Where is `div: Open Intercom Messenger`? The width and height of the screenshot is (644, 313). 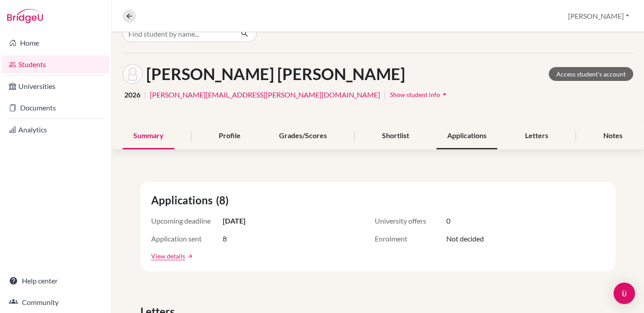 div: Open Intercom Messenger is located at coordinates (624, 293).